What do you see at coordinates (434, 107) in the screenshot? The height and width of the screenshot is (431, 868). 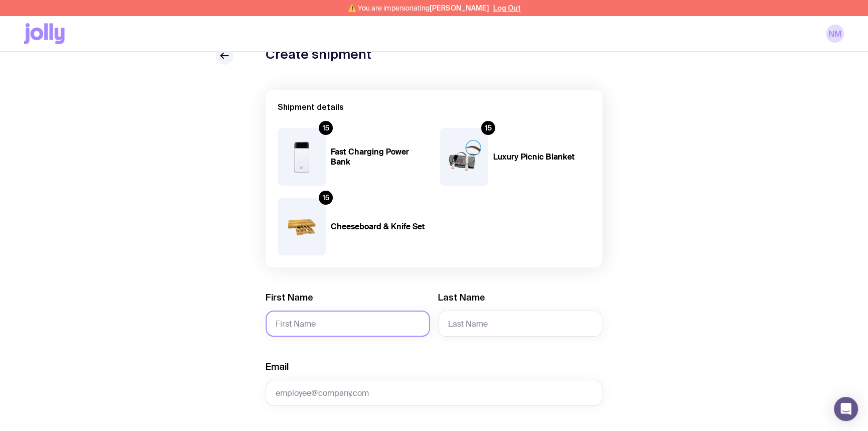 I see `h2: Shipment details` at bounding box center [434, 107].